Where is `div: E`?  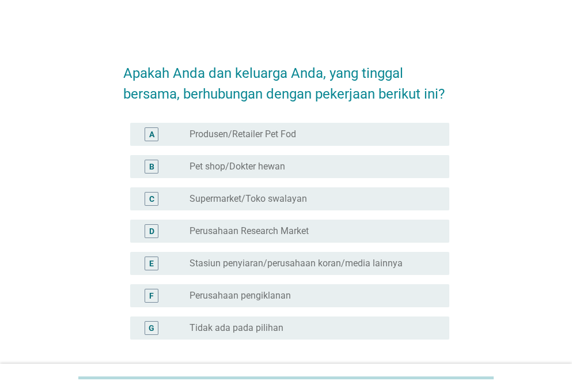 div: E is located at coordinates (151, 263).